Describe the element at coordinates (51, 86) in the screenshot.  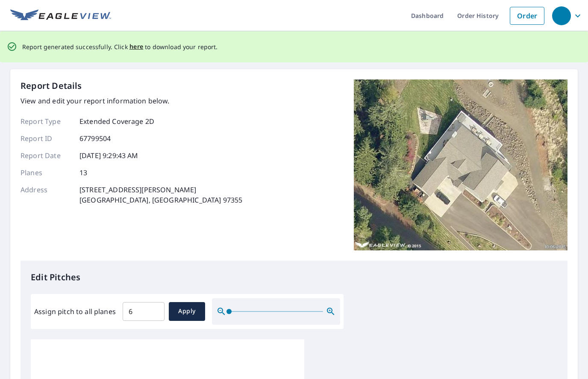
I see `p: Report Details` at that location.